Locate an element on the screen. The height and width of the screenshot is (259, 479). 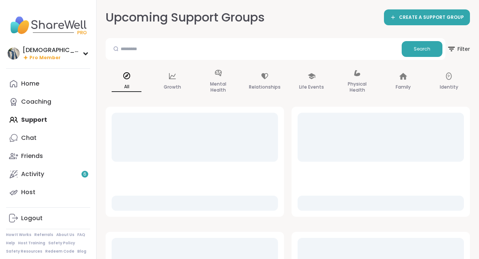
a: CREATE A SUPPORT GROUP is located at coordinates (427, 17).